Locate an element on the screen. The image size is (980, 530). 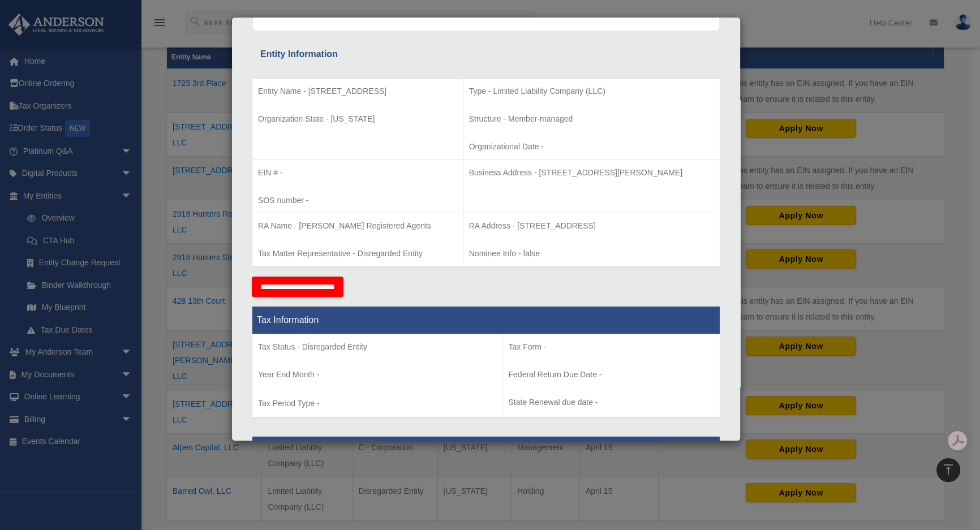
div: Entity Information is located at coordinates (486, 54).